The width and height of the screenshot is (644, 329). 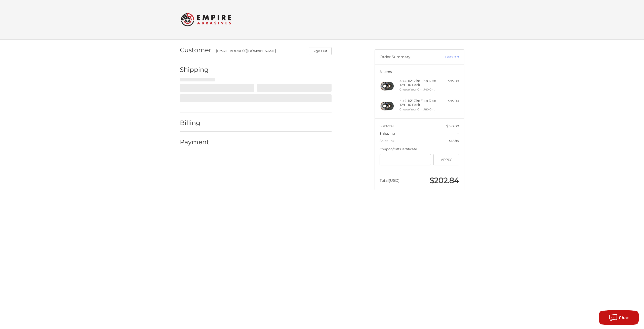 I want to click on span: Subtotal, so click(x=387, y=126).